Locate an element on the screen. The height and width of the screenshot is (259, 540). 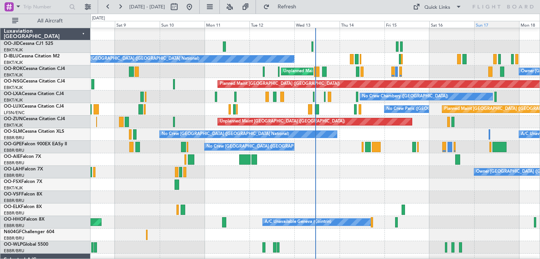
div: Sun 17 is located at coordinates (496, 24).